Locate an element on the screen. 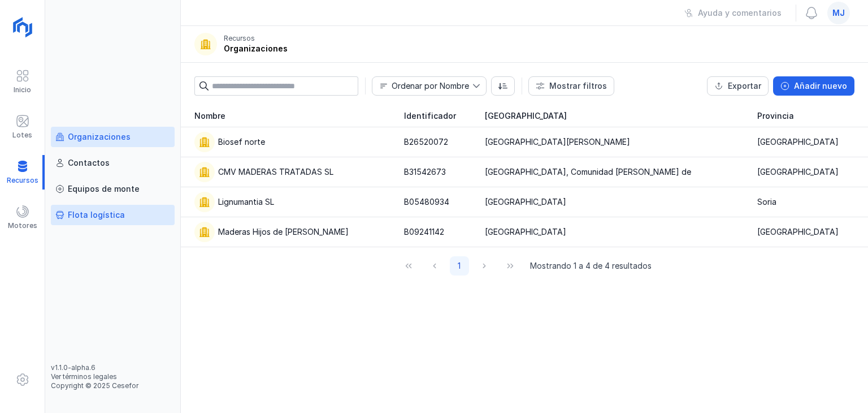 The height and width of the screenshot is (413, 868). span: Identificador is located at coordinates (430, 116).